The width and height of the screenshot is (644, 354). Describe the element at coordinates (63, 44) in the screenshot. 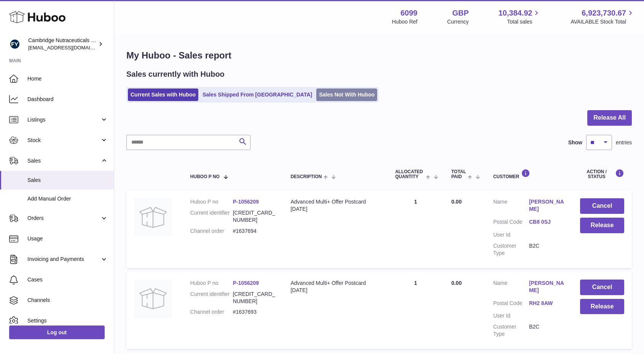

I see `div: Cambridge Nutraceuticals Ltd` at that location.